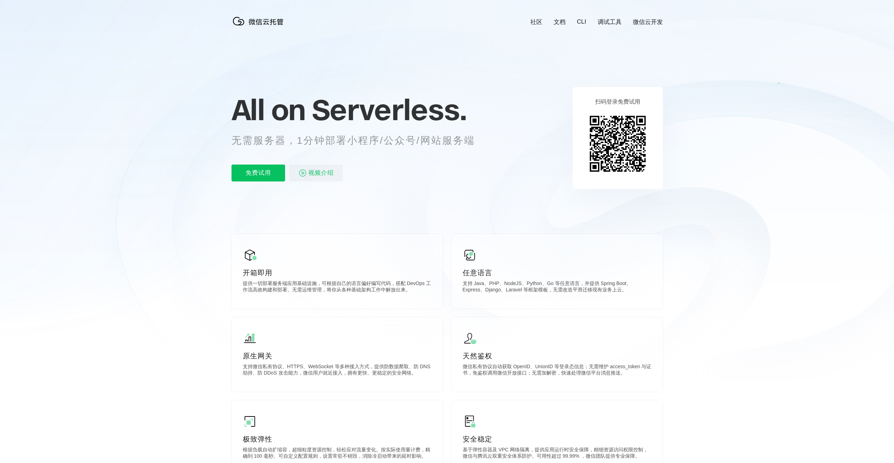 The height and width of the screenshot is (463, 894). Describe the element at coordinates (557, 356) in the screenshot. I see `p: 天然鉴权` at that location.